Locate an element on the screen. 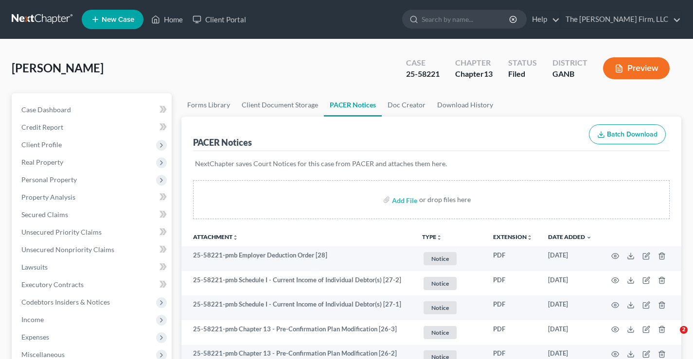 This screenshot has height=359, width=693. div: District is located at coordinates (570, 63).